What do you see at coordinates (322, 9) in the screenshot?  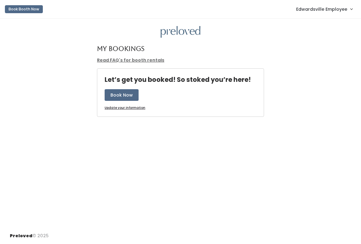 I see `span: Edwardsville Employee` at bounding box center [322, 9].